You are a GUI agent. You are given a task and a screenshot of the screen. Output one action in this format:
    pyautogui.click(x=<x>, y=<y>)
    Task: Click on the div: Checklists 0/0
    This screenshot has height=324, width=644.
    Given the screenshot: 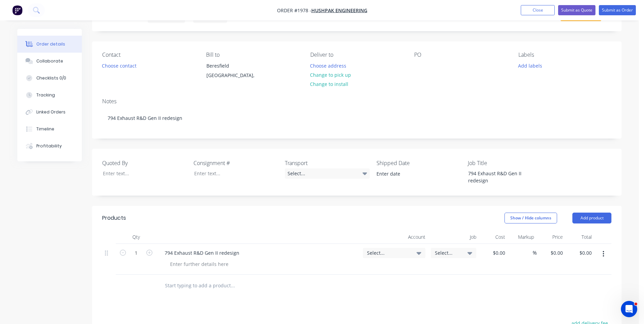 What is the action you would take?
    pyautogui.click(x=51, y=78)
    